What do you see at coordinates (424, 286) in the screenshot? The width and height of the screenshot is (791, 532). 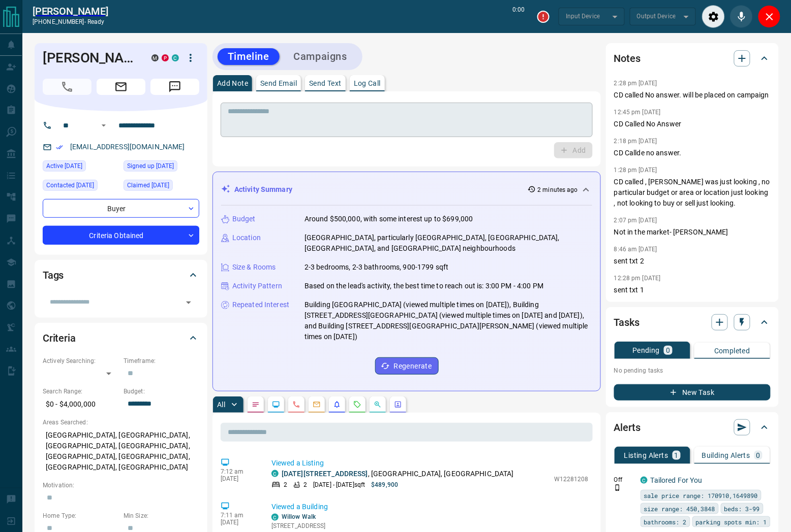 I see `p: Based on the lead's activity, the best time to reach out is: 3:00 PM - 4:00 PM` at bounding box center [424, 286].